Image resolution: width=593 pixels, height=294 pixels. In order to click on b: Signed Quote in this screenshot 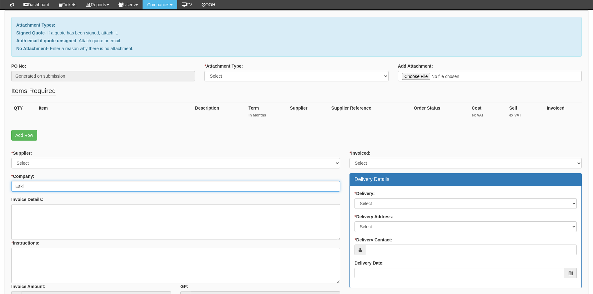, I will do `click(30, 33)`.